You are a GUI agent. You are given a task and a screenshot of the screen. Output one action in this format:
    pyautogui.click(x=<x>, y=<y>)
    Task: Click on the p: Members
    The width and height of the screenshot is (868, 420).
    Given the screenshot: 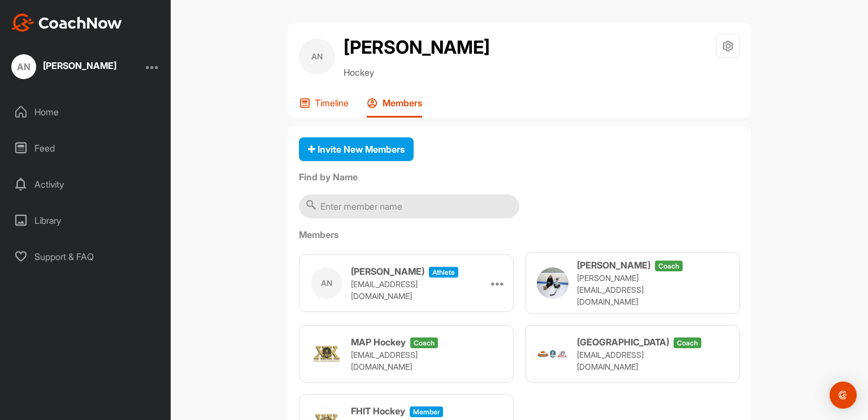 What is the action you would take?
    pyautogui.click(x=403, y=102)
    